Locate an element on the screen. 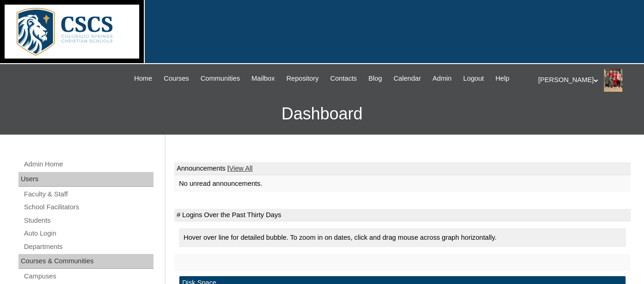 The image size is (644, 284). a: Help is located at coordinates (502, 78).